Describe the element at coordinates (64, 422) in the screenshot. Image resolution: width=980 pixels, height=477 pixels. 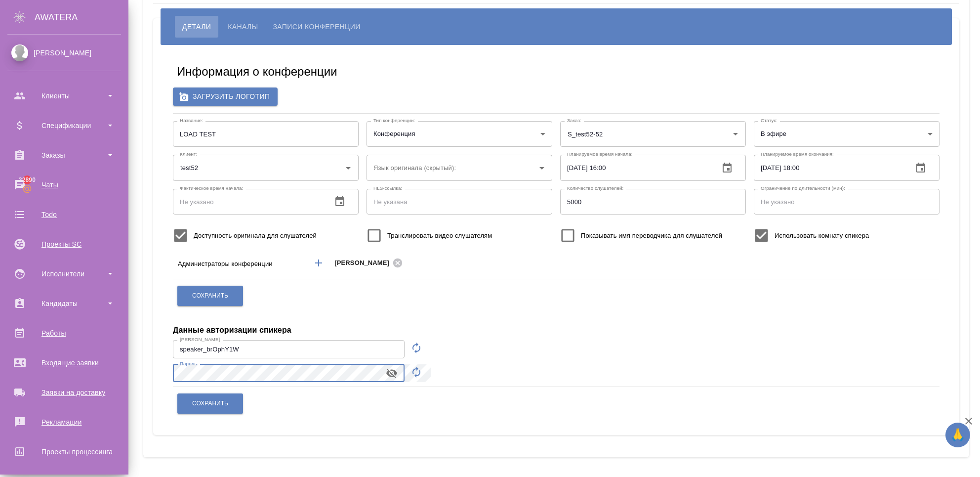
I see `a: Рекламации` at that location.